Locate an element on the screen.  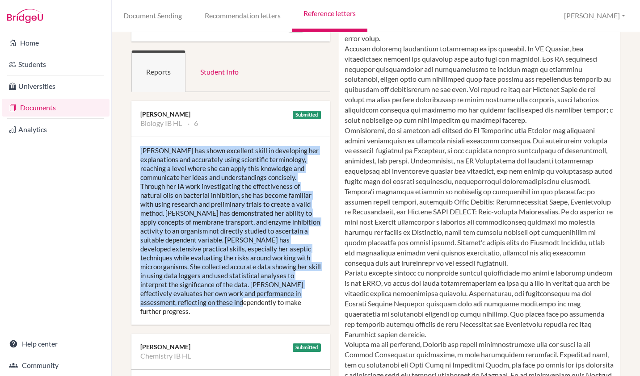
a: Community is located at coordinates (55, 366).